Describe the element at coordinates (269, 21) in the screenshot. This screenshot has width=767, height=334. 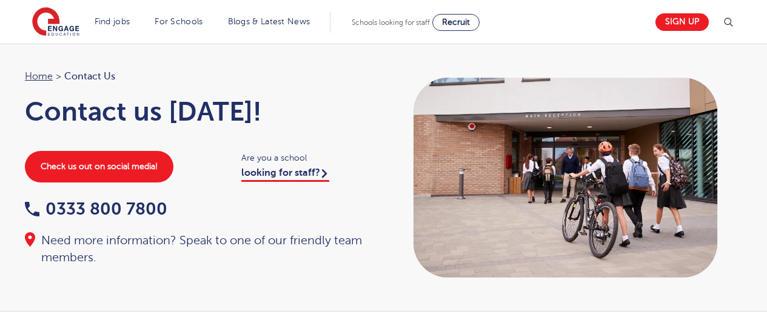
I see `a: Blogs & Latest News` at that location.